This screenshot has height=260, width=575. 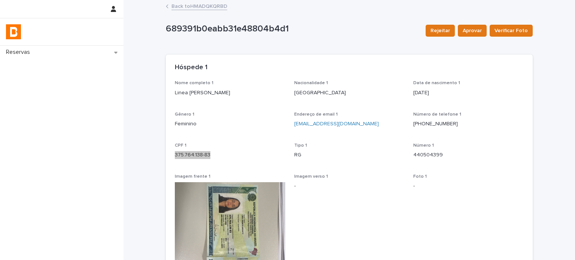 What do you see at coordinates (13, 32) in the screenshot?
I see `img: zVaNuJHRTjyIjT5M9Xd5` at bounding box center [13, 32].